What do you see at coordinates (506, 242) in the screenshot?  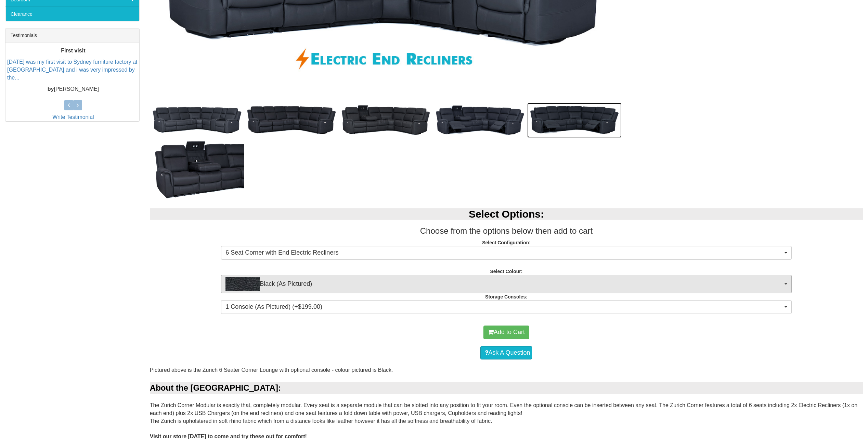 I see `strong: Select Configuration:` at bounding box center [506, 242].